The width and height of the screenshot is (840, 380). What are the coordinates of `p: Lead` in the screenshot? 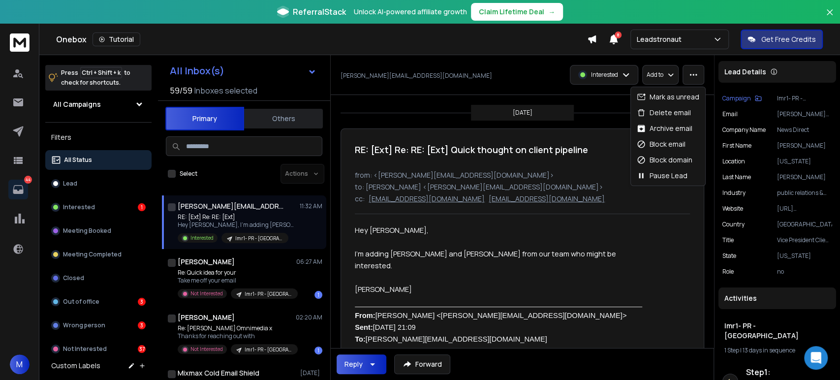 It's located at (70, 184).